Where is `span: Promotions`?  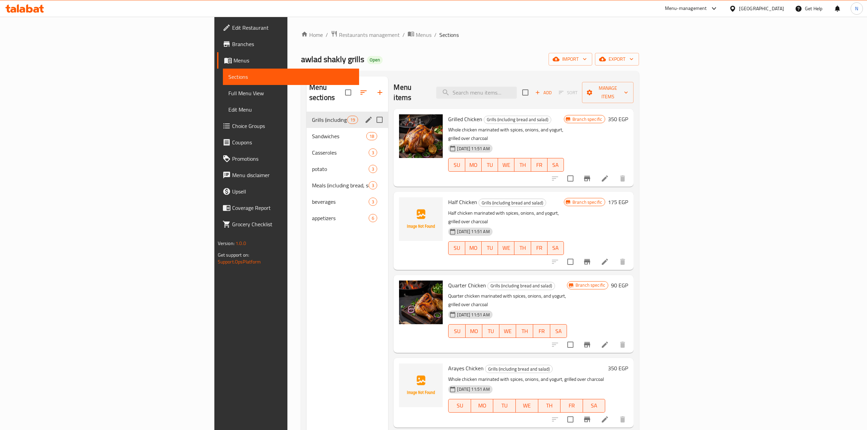
span: Promotions is located at coordinates (293, 159).